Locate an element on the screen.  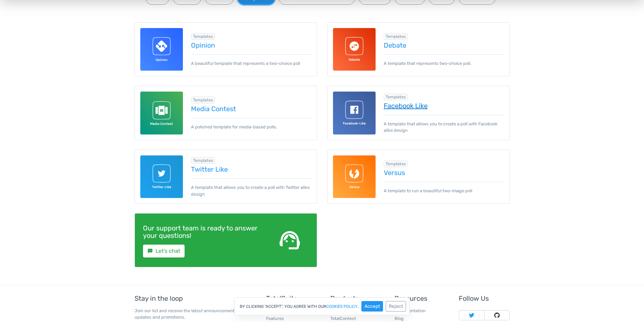
a: Blog is located at coordinates (399, 318).